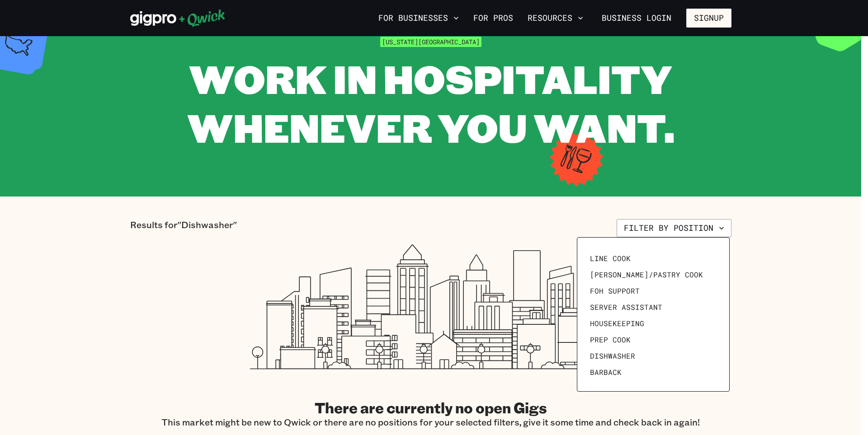 This screenshot has height=435, width=868. I want to click on span: Barback, so click(605, 373).